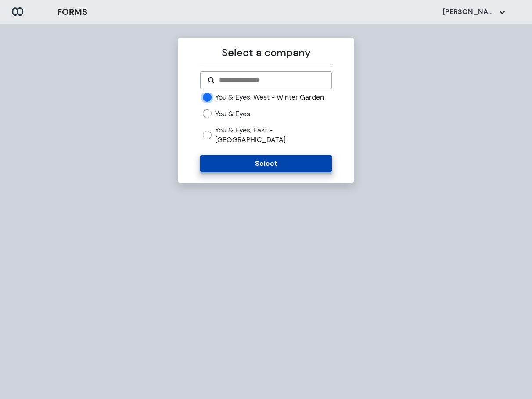 The image size is (532, 399). Describe the element at coordinates (72, 12) in the screenshot. I see `h3: FORMS` at that location.